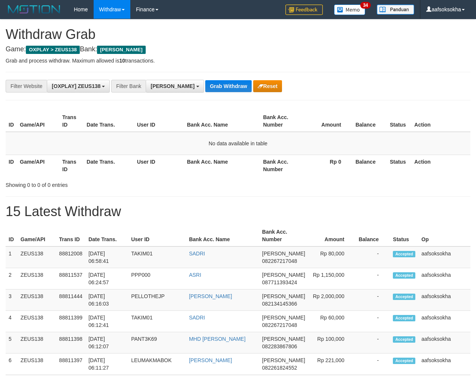 This screenshot has width=476, height=376. What do you see at coordinates (128, 86) in the screenshot?
I see `div: Filter Bank` at bounding box center [128, 86].